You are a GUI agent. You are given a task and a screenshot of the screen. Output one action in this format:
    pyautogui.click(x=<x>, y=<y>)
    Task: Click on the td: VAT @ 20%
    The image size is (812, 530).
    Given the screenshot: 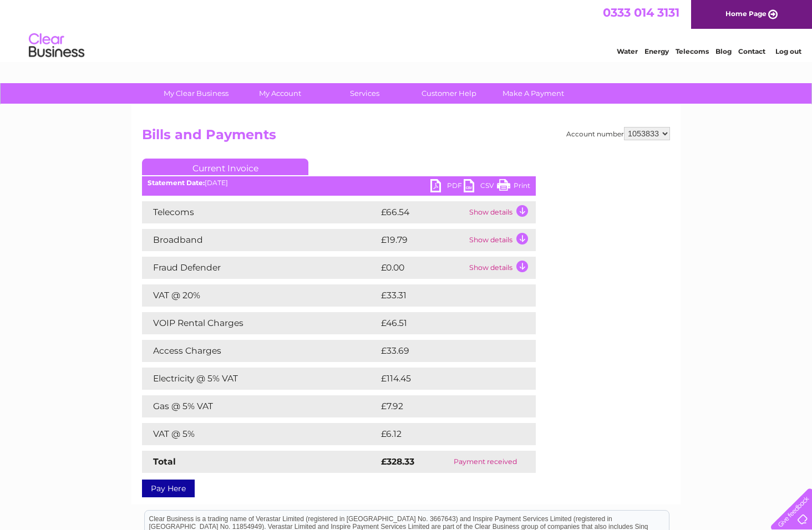 What is the action you would take?
    pyautogui.click(x=260, y=295)
    